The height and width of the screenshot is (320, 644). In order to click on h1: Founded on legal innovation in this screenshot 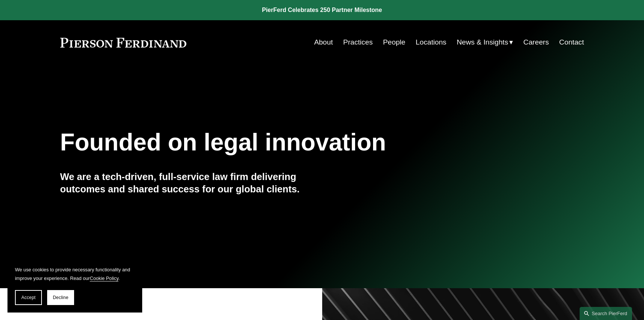, I will do `click(279, 143)`.